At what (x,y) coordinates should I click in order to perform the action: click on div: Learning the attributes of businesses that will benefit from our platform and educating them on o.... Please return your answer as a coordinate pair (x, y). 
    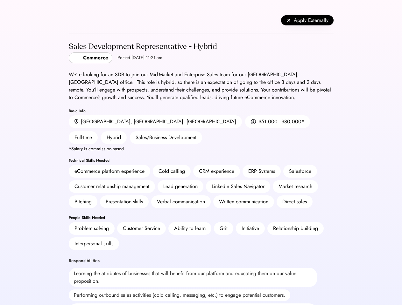
    Looking at the image, I should click on (193, 278).